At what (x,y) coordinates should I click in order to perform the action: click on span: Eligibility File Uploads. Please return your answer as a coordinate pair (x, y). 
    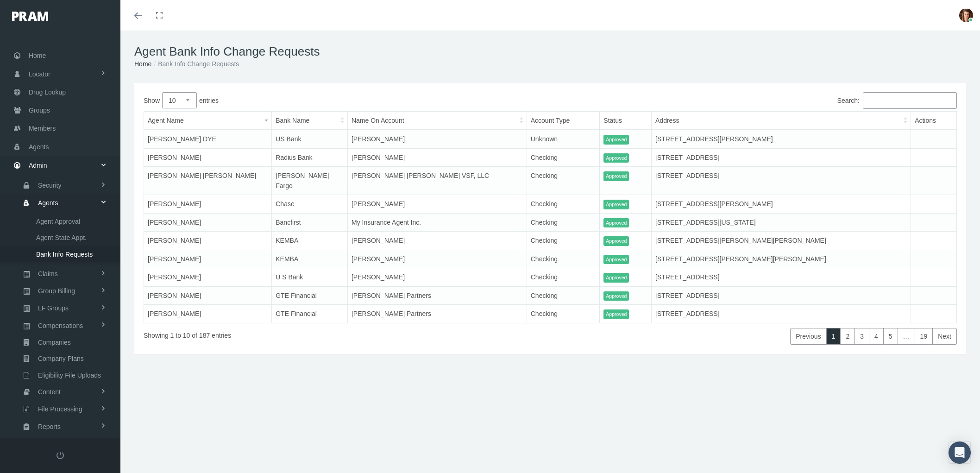
    Looking at the image, I should click on (70, 375).